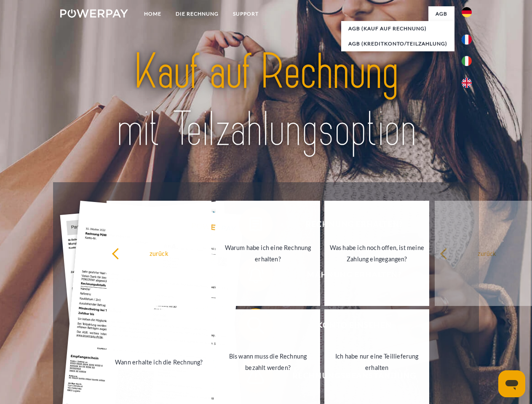  What do you see at coordinates (159, 362) in the screenshot?
I see `div: Wann erhalte ich die Rechnung?` at bounding box center [159, 362].